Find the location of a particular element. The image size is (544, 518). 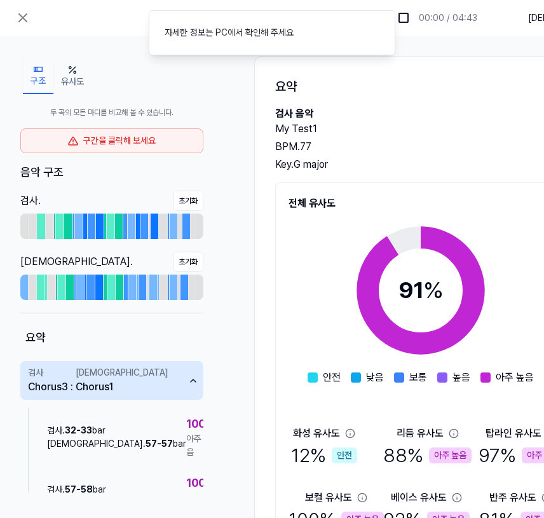

span: 높음 is located at coordinates (462, 378).